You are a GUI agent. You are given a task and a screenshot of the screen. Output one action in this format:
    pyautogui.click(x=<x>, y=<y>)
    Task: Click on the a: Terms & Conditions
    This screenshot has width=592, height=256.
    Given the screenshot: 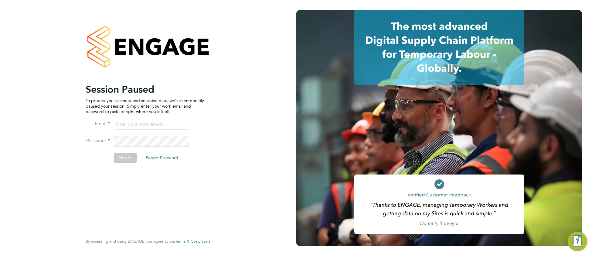 What is the action you would take?
    pyautogui.click(x=192, y=241)
    